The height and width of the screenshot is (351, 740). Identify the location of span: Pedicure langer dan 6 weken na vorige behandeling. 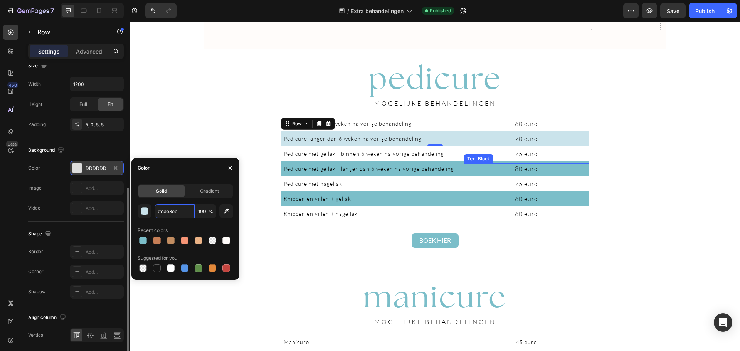
(223, 117).